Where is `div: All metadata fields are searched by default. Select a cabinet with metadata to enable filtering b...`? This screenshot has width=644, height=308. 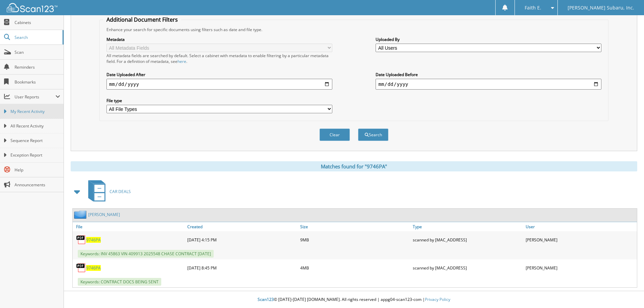 div: All metadata fields are searched by default. Select a cabinet with metadata to enable filtering b... is located at coordinates (219, 59).